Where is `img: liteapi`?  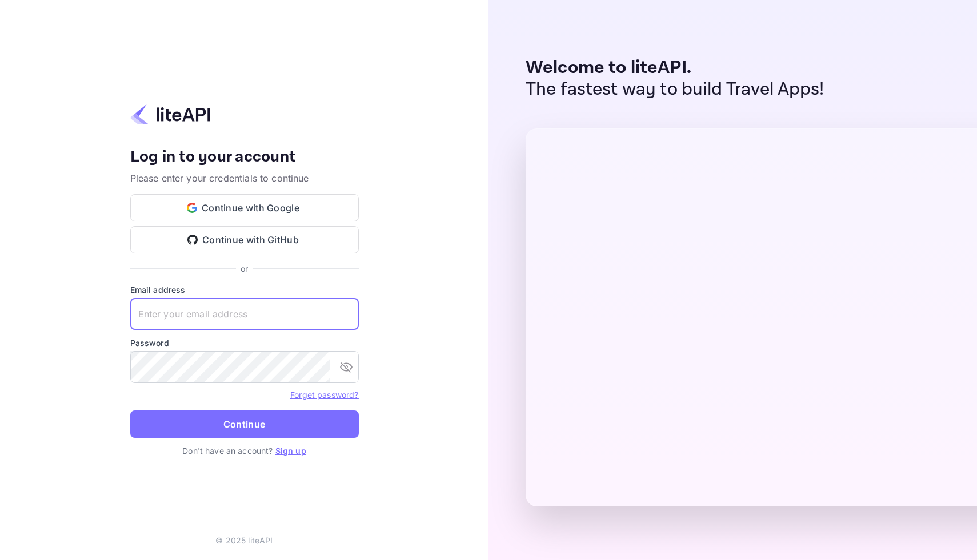
img: liteapi is located at coordinates (171, 114).